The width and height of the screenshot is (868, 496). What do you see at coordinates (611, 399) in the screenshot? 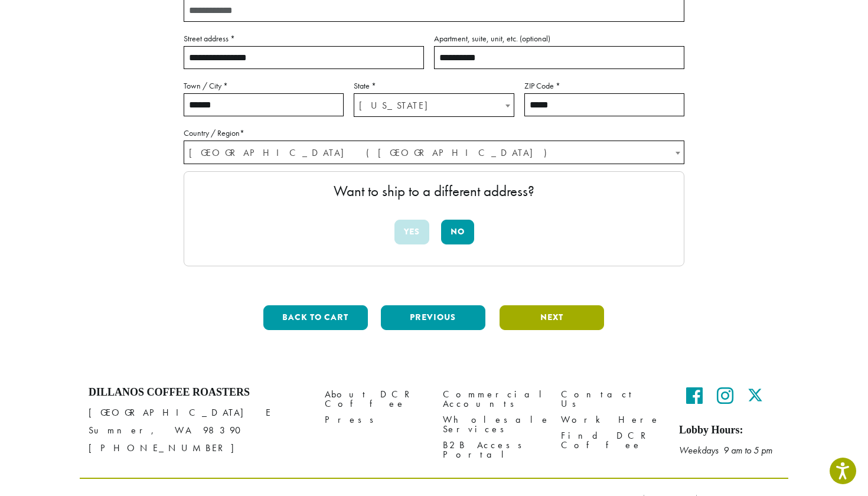
I see `a: Contact Us` at bounding box center [611, 399].